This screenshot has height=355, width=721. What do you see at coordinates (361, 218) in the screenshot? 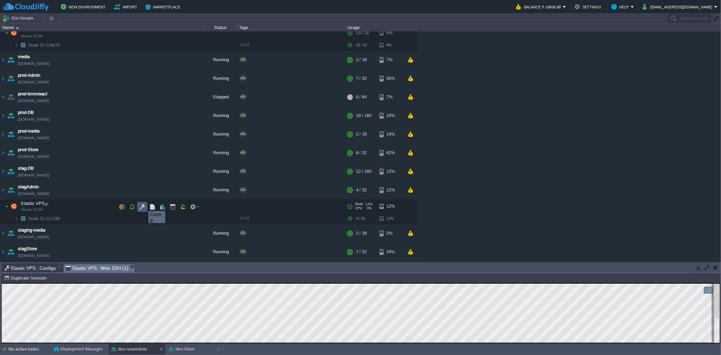
I see `div: 4 / 32` at bounding box center [361, 218].